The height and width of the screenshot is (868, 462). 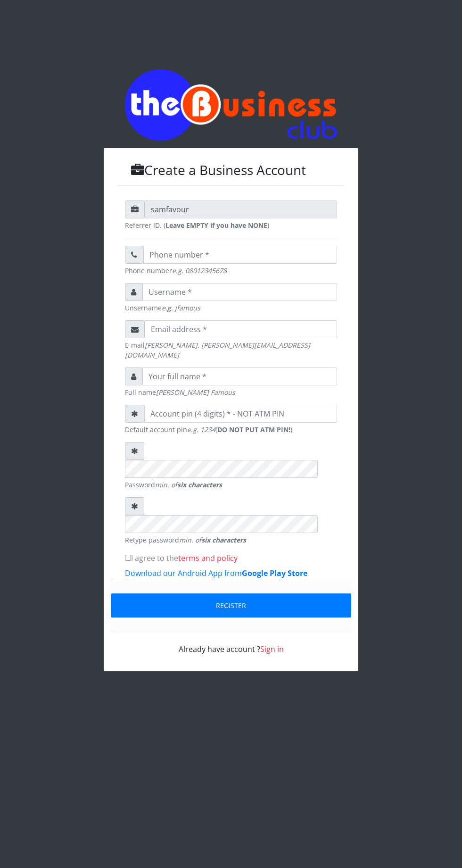 I want to click on small: Password, so click(x=231, y=484).